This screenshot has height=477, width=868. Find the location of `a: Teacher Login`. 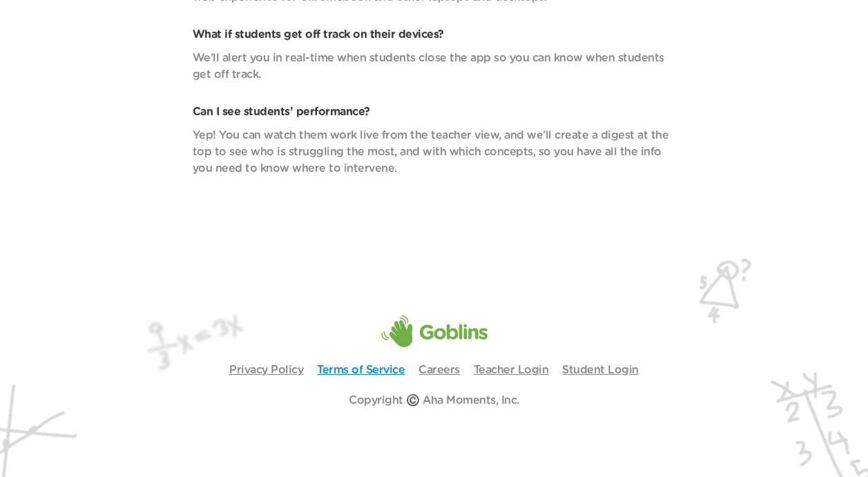

a: Teacher Login is located at coordinates (511, 370).